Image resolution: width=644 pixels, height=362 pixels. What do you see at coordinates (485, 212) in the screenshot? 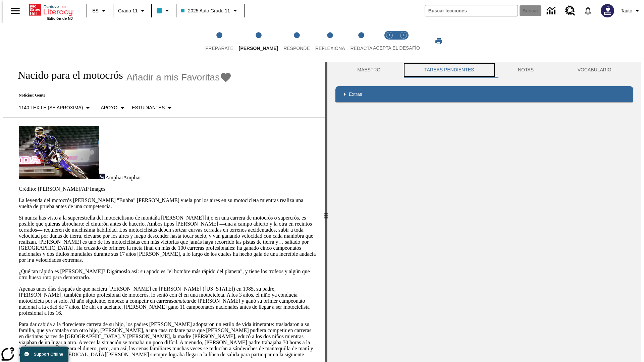
I see `div: activity` at bounding box center [485, 212].